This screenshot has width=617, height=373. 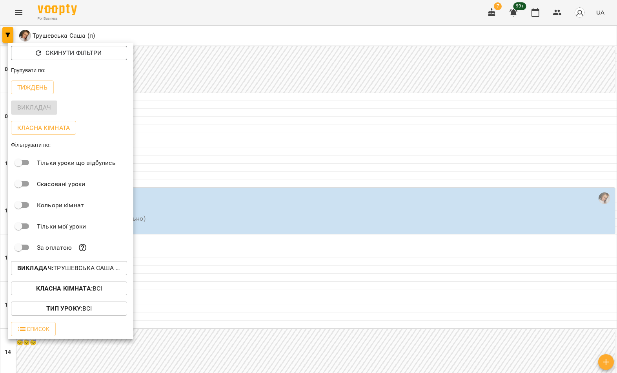 I want to click on div: Групувати по:, so click(x=71, y=70).